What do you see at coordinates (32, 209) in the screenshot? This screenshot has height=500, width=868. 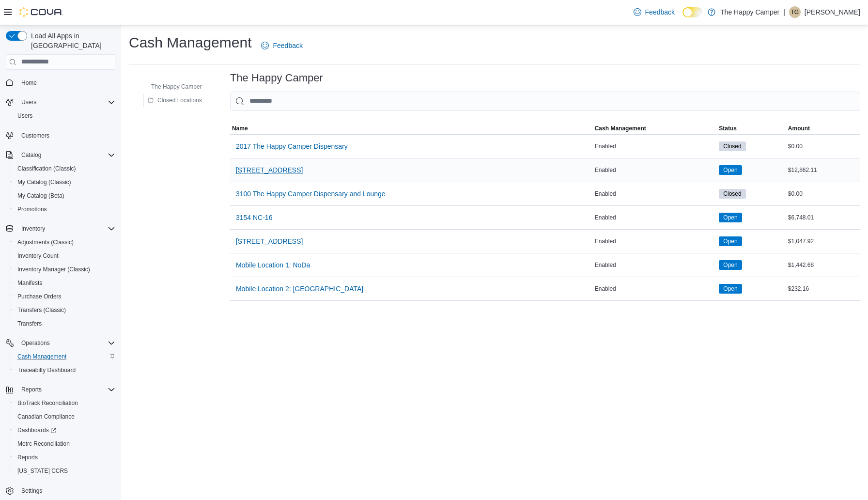 I see `a: Promotions` at bounding box center [32, 209].